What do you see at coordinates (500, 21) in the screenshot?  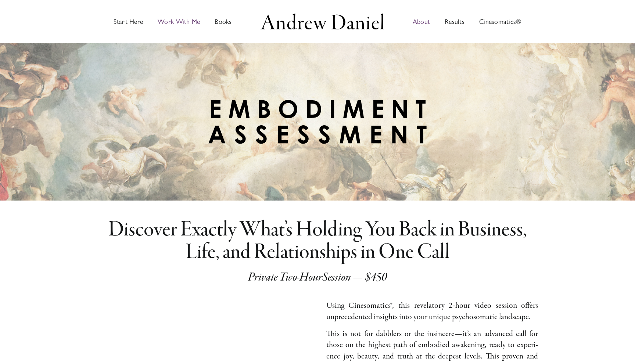 I see `a: Cinesomatics®` at bounding box center [500, 21].